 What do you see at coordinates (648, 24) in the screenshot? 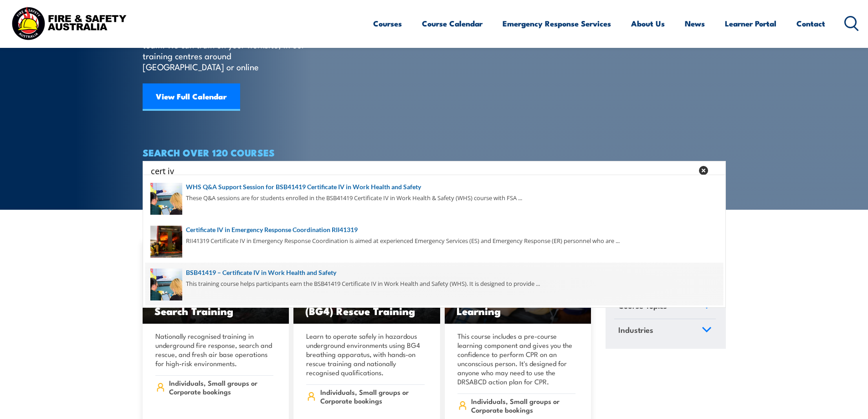
I see `a: About Us` at bounding box center [648, 24].